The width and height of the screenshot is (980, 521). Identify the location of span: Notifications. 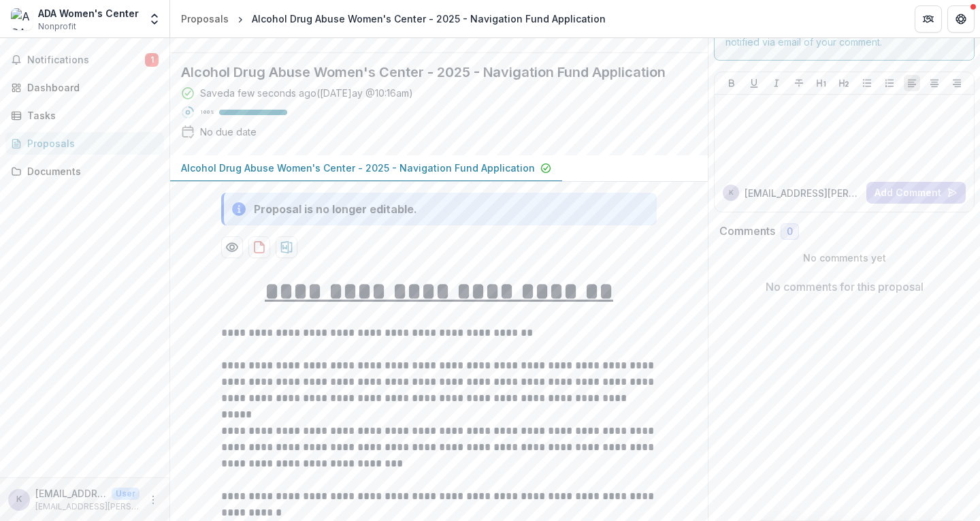
(86, 60).